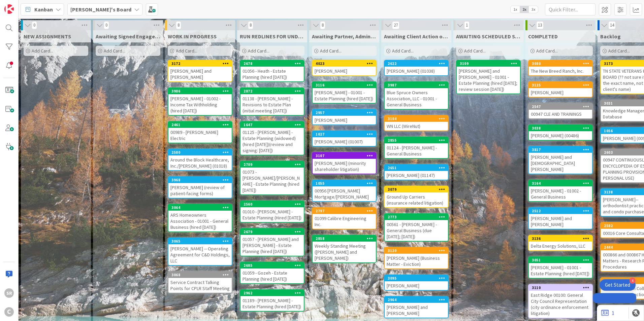 Image resolution: width=644 pixels, height=321 pixels. What do you see at coordinates (560, 288) in the screenshot?
I see `div: 3110` at bounding box center [560, 288].